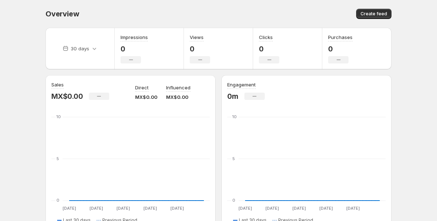 The width and height of the screenshot is (437, 221). Describe the element at coordinates (62, 14) in the screenshot. I see `span: Overview` at that location.